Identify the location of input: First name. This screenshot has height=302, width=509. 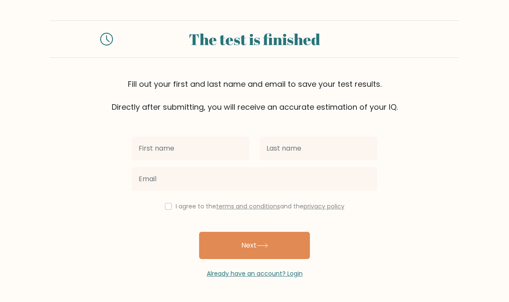
(190, 149).